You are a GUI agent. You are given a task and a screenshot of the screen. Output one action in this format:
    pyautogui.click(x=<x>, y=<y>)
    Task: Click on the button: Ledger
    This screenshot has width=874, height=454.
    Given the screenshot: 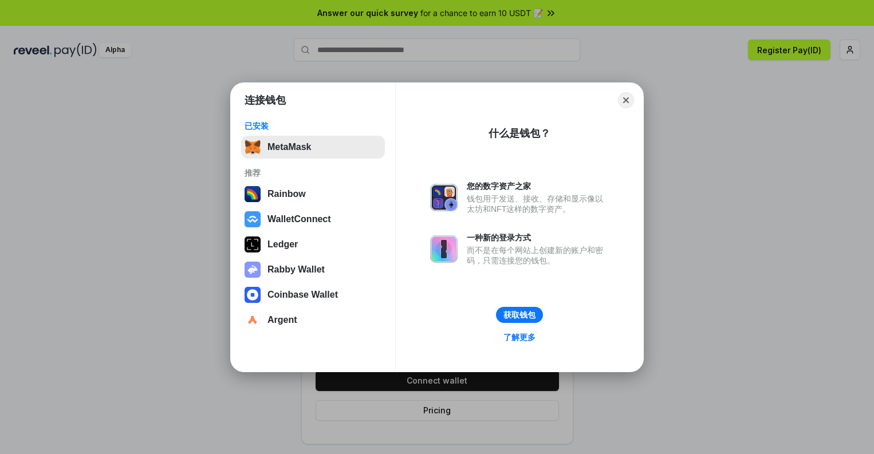 What is the action you would take?
    pyautogui.click(x=313, y=244)
    